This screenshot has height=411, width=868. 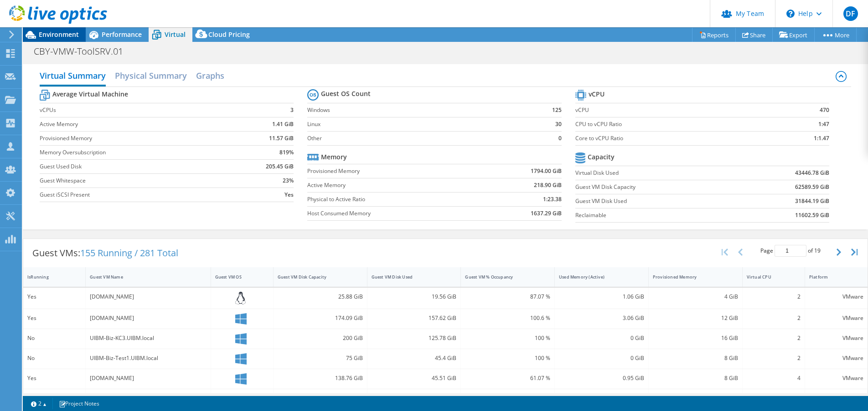 I want to click on div: Provisioned Memory, so click(x=690, y=277).